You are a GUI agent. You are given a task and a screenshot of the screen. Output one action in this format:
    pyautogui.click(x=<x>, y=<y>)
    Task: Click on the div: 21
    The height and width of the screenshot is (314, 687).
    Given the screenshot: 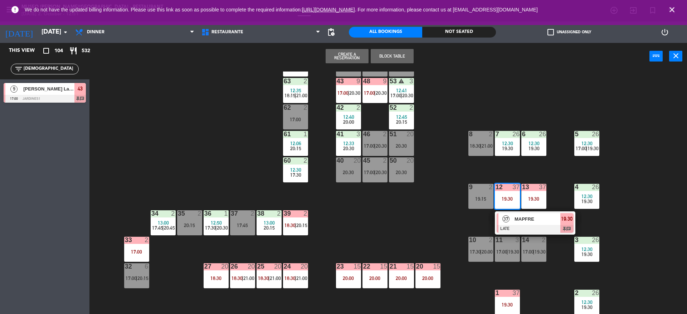 What is the action you would take?
    pyautogui.click(x=389, y=266)
    